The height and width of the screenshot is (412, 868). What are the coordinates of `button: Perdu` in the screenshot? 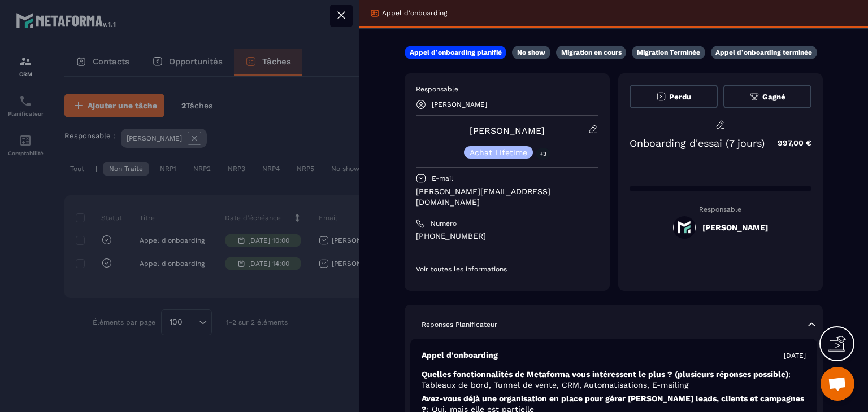 It's located at (673, 96).